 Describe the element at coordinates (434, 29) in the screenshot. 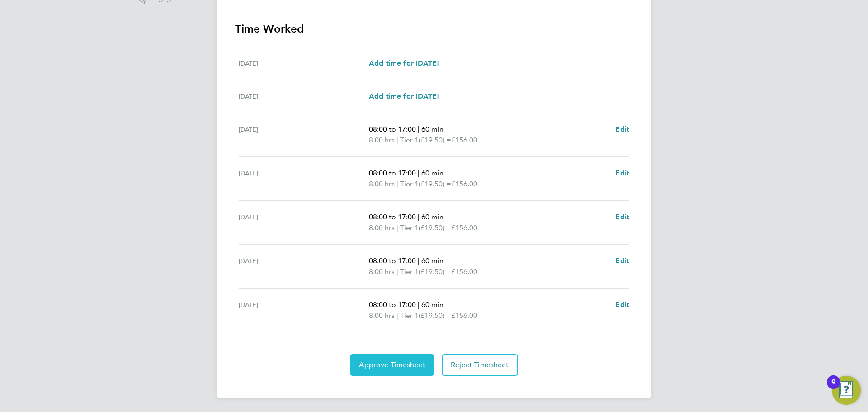

I see `h3: Time Worked` at that location.